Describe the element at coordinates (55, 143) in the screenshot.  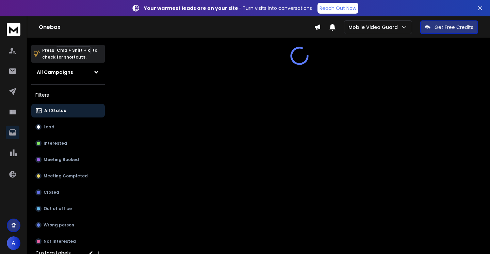
I see `p: Interested` at that location.